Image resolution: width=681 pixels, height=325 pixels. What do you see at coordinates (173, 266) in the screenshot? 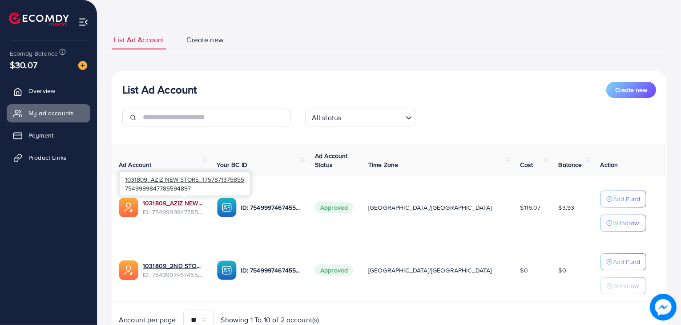
I see `a: 1031809_2ND STORE_1757871413539` at bounding box center [173, 266].